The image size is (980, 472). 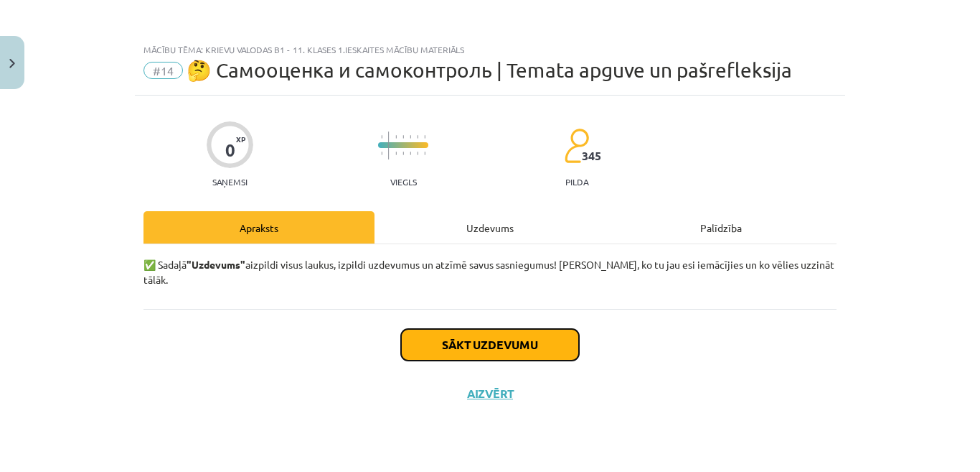 I want to click on p: pilda, so click(x=577, y=181).